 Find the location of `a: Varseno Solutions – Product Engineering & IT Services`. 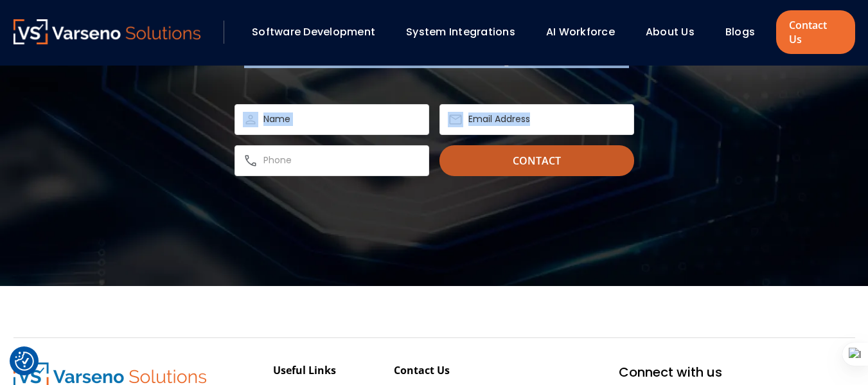

a: Varseno Solutions – Product Engineering & IT Services is located at coordinates (107, 32).